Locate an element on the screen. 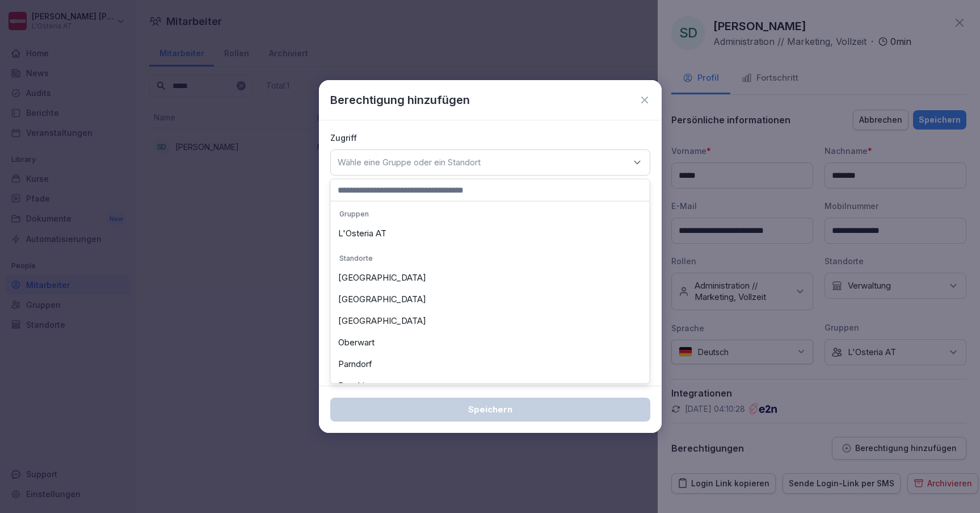 This screenshot has width=980, height=513. p: Wähle eine Gruppe oder ein Standort is located at coordinates (409, 162).